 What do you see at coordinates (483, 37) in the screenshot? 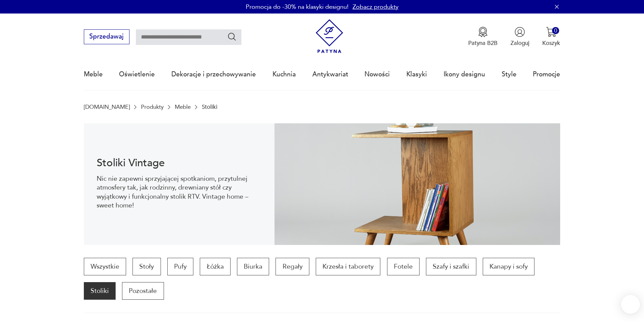
I see `button: Patyna B2B` at bounding box center [483, 37].